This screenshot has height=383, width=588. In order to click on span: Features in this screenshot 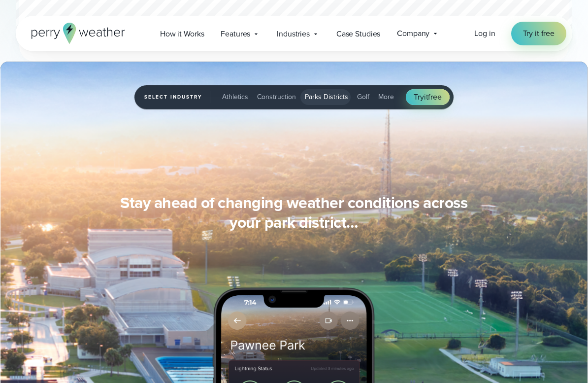, I will do `click(236, 34)`.